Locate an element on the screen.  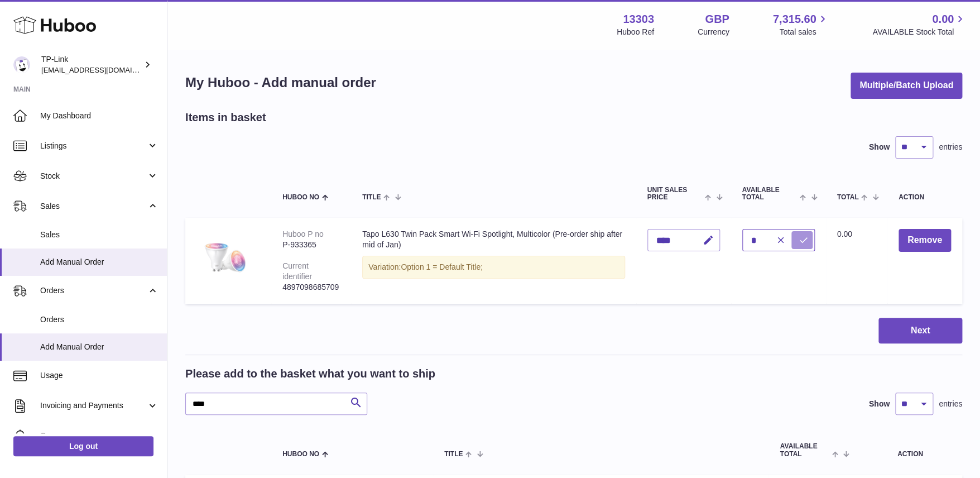
span: Usage is located at coordinates (99, 375).